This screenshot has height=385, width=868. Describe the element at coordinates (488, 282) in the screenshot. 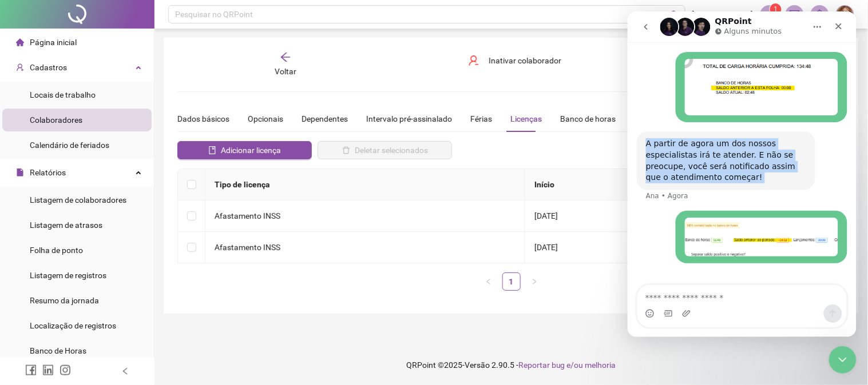

I see `li: Página anterior` at that location.